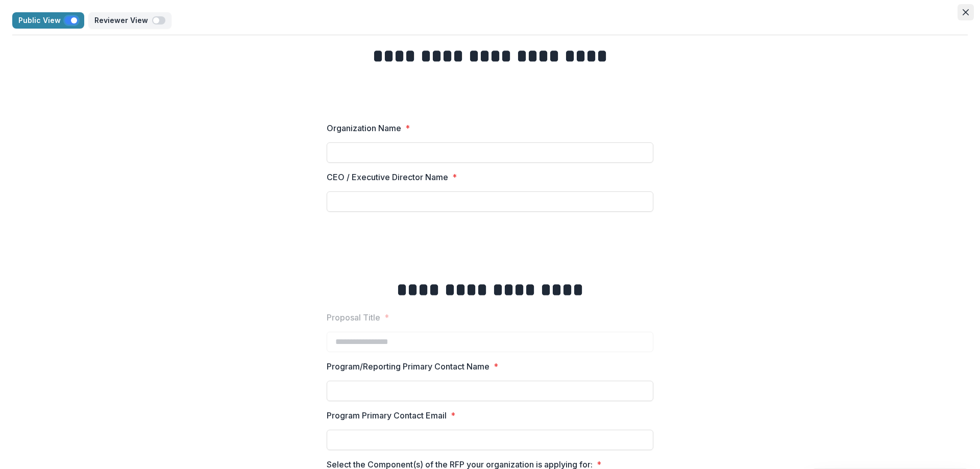  I want to click on button: Close, so click(966, 12).